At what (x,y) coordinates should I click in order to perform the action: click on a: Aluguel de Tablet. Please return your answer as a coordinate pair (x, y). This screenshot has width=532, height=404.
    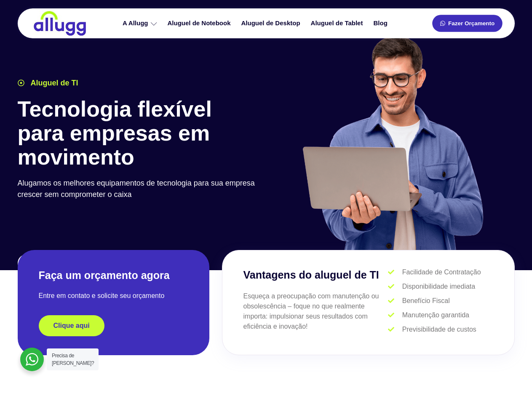
    Looking at the image, I should click on (338, 23).